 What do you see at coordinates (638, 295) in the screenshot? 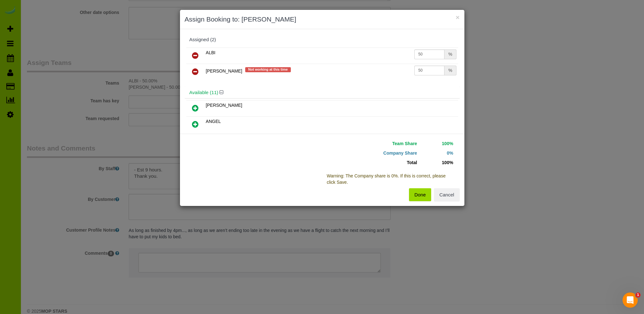
I see `span: 1` at bounding box center [638, 295].